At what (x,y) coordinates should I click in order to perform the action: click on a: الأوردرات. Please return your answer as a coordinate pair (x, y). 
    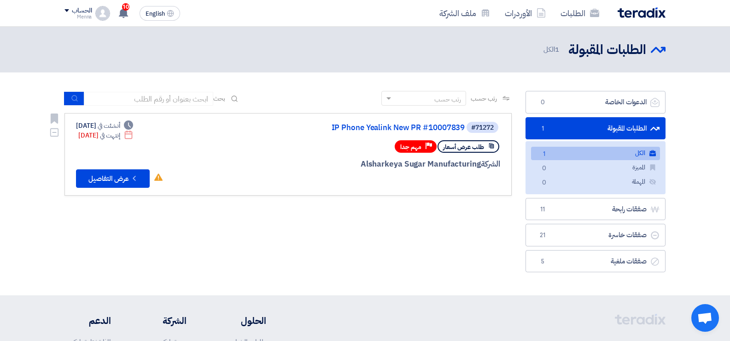
    Looking at the image, I should click on (525, 13).